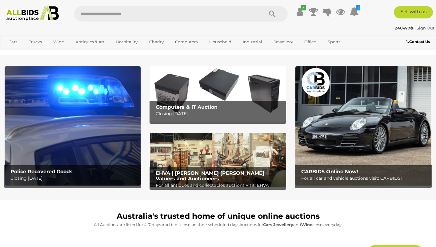 This screenshot has height=247, width=436. I want to click on strong: Jewellery, so click(283, 225).